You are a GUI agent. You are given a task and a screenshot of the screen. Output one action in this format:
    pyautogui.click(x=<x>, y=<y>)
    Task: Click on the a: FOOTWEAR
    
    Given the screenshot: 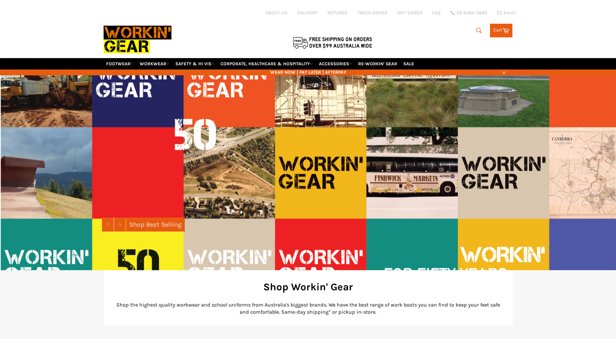 What is the action you would take?
    pyautogui.click(x=120, y=64)
    